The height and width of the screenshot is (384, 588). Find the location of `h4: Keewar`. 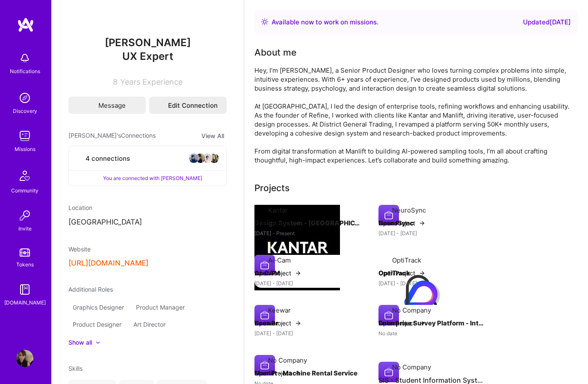

h4: Keewar is located at coordinates (308, 323).